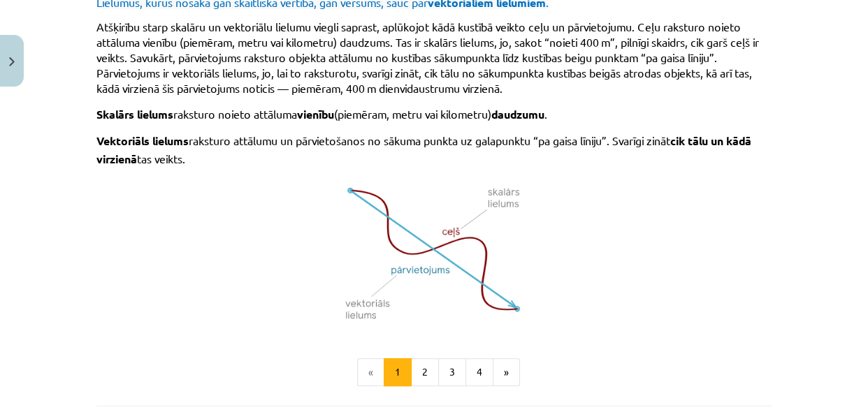  What do you see at coordinates (315, 114) in the screenshot?
I see `span: vienību` at bounding box center [315, 114].